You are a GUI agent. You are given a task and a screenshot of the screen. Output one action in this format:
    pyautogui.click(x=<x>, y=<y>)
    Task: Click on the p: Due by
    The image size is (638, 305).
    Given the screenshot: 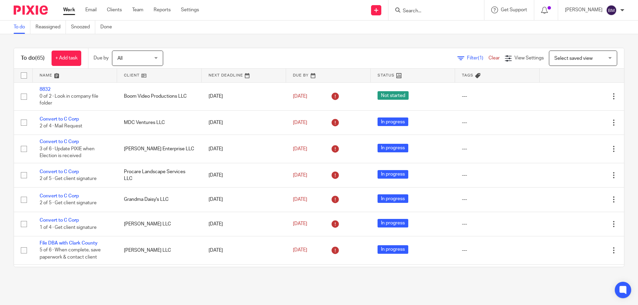 What is the action you would take?
    pyautogui.click(x=101, y=58)
    